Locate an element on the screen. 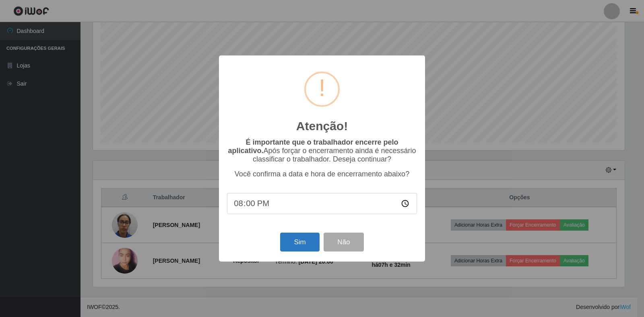 This screenshot has width=644, height=317. button: Não is located at coordinates (344, 242).